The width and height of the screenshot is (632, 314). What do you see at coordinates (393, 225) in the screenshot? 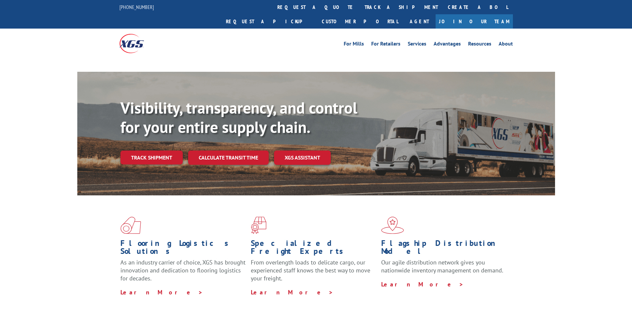
I see `img: xgs-icon-flagship-distribution-model-red` at bounding box center [393, 225].